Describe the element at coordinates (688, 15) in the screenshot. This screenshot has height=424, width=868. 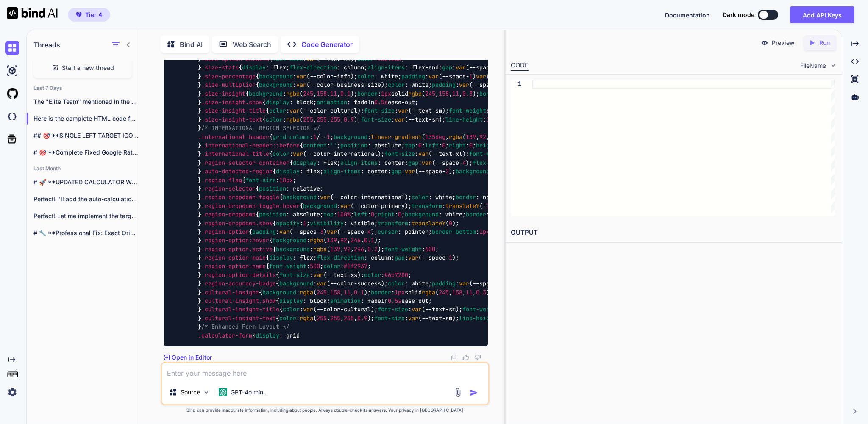
I see `button: Documentation` at that location.